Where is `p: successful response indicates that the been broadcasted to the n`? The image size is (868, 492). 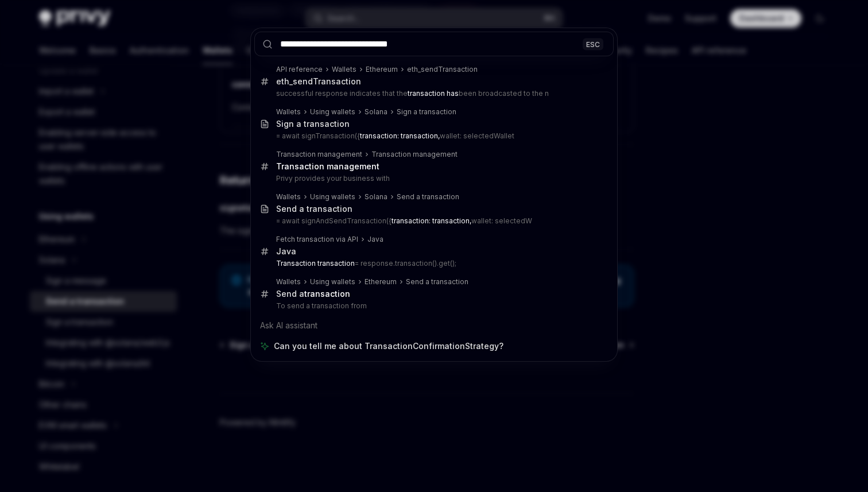
p: successful response indicates that the been broadcasted to the n is located at coordinates (433, 93).